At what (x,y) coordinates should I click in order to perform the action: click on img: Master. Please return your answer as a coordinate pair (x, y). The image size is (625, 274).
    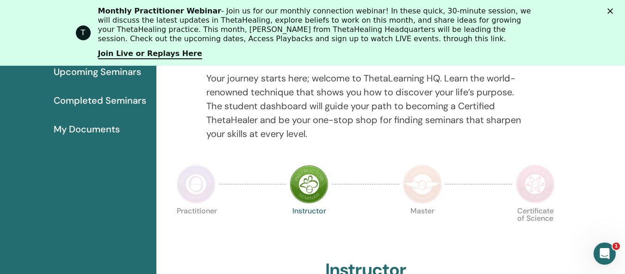
    Looking at the image, I should click on (422, 184).